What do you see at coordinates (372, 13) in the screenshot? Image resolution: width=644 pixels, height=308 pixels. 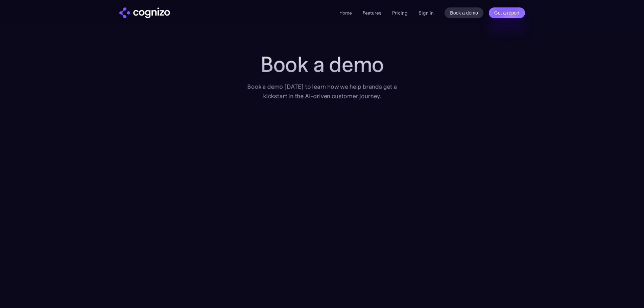 I see `a: Features` at bounding box center [372, 13].